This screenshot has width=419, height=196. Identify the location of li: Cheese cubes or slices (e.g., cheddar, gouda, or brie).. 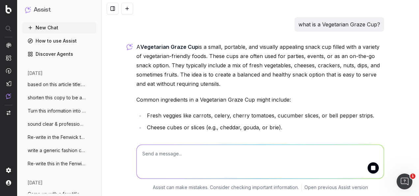
(265, 127).